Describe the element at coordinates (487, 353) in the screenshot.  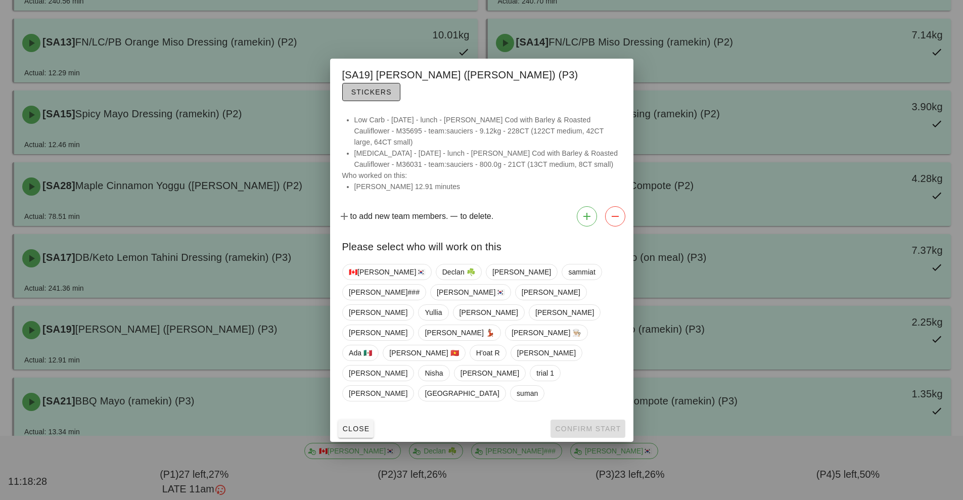
I see `span: H'oat R` at that location.